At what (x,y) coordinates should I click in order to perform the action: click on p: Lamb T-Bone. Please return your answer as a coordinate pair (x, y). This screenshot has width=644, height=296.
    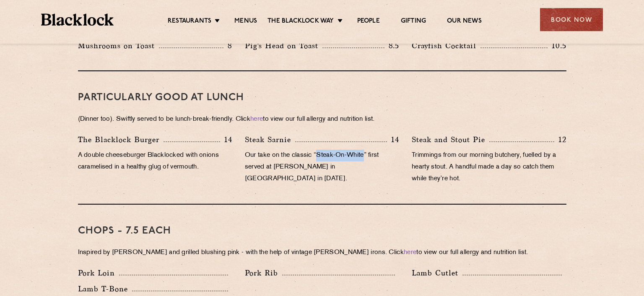
    Looking at the image, I should click on (105, 289).